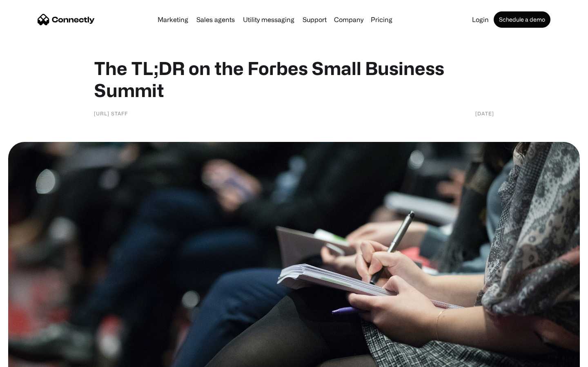 The image size is (588, 367). Describe the element at coordinates (522, 20) in the screenshot. I see `a: Schedule a demo` at that location.